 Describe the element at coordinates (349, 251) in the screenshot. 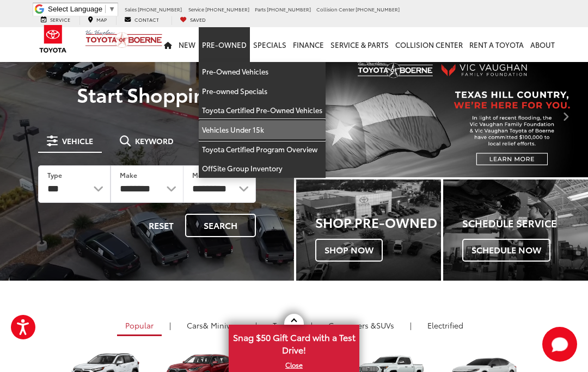

I see `span: Shop Now` at that location.